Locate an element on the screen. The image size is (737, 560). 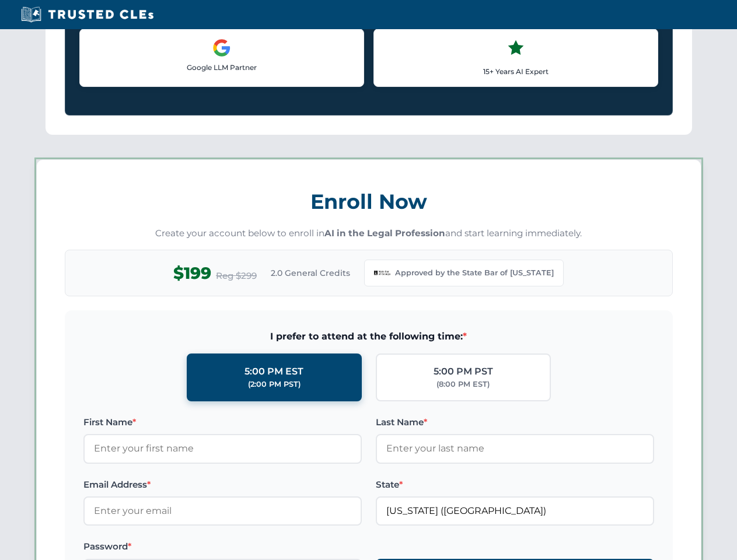
div: (2:00 PM PST) is located at coordinates (274, 384).